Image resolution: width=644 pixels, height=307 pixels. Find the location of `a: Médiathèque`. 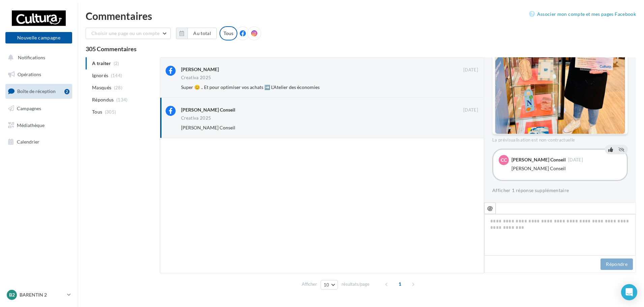

a: Médiathèque is located at coordinates (39, 125).